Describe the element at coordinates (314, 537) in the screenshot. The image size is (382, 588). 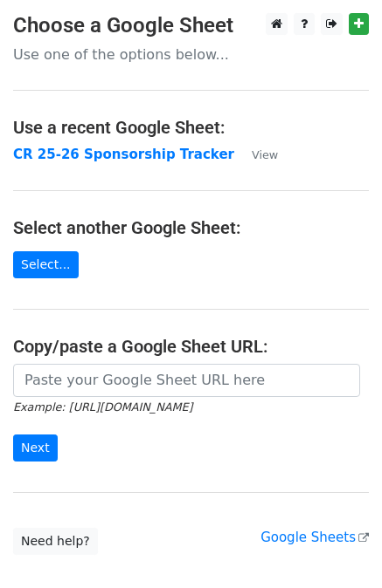
I see `a: Google Sheets` at that location.